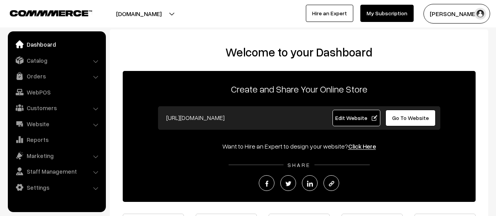 The image size is (496, 216). What do you see at coordinates (56, 187) in the screenshot?
I see `a: Settings` at bounding box center [56, 187].